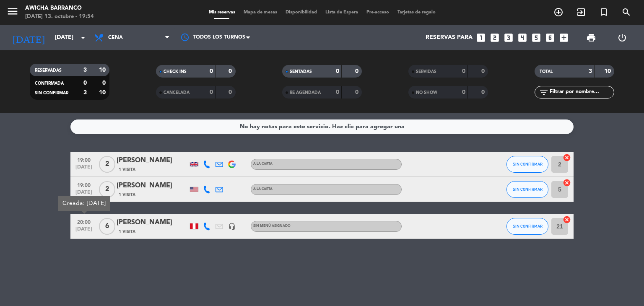  I want to click on span: CANCELADA, so click(177, 92).